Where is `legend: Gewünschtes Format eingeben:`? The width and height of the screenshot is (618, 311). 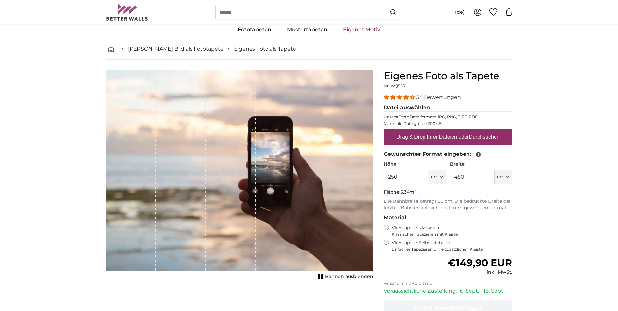 legend: Gewünschtes Format eingeben: is located at coordinates (448, 154).